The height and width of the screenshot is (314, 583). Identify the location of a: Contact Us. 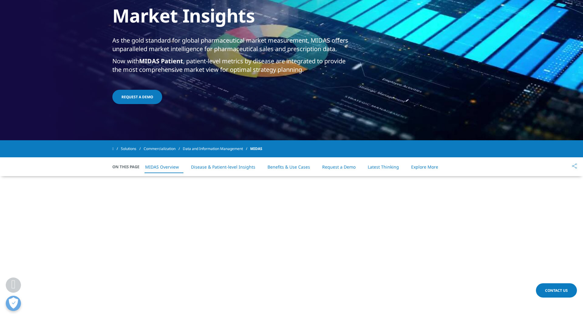
(557, 290).